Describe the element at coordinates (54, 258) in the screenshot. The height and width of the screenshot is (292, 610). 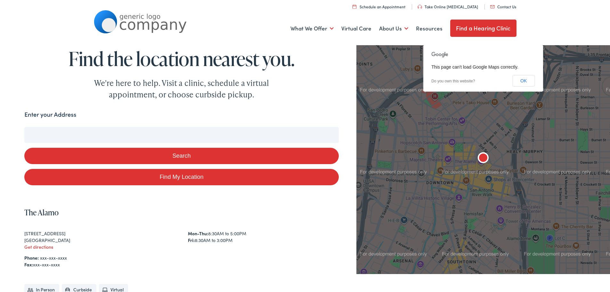
I see `a: xxx-xxx-xxxx` at that location.